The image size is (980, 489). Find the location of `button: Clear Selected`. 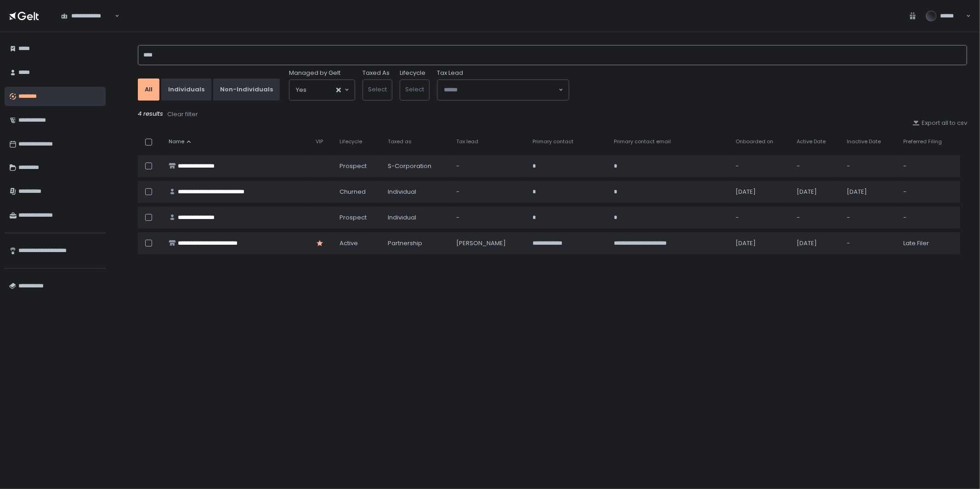

button: Clear Selected is located at coordinates (338, 90).